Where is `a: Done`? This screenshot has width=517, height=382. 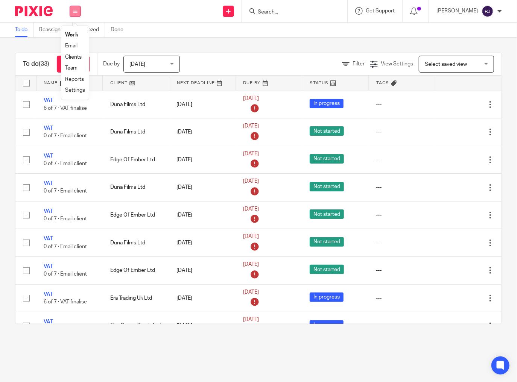
a: Done is located at coordinates (120, 30).